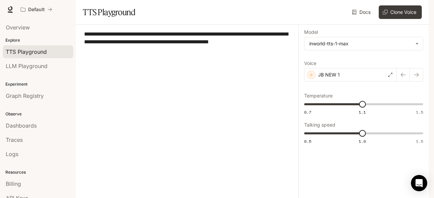 This screenshot has width=434, height=198. I want to click on p: Voice, so click(310, 63).